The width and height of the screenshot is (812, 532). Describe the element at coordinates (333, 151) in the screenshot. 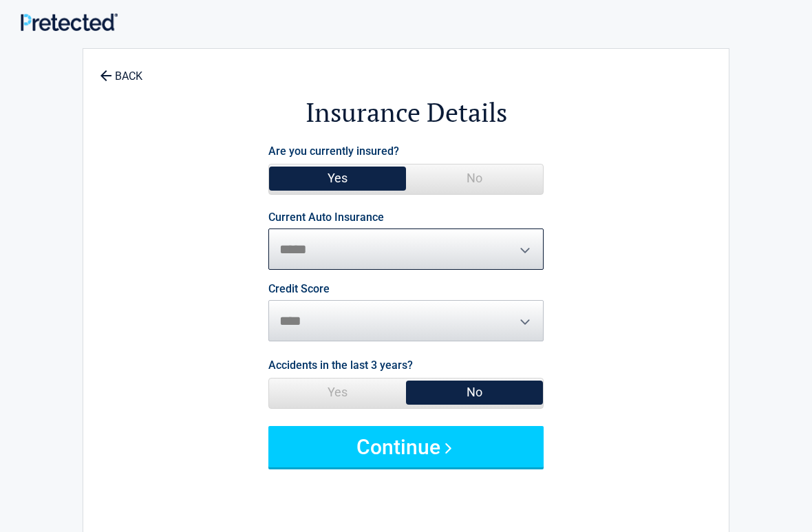

I see `label: Are you currently insured?` at that location.